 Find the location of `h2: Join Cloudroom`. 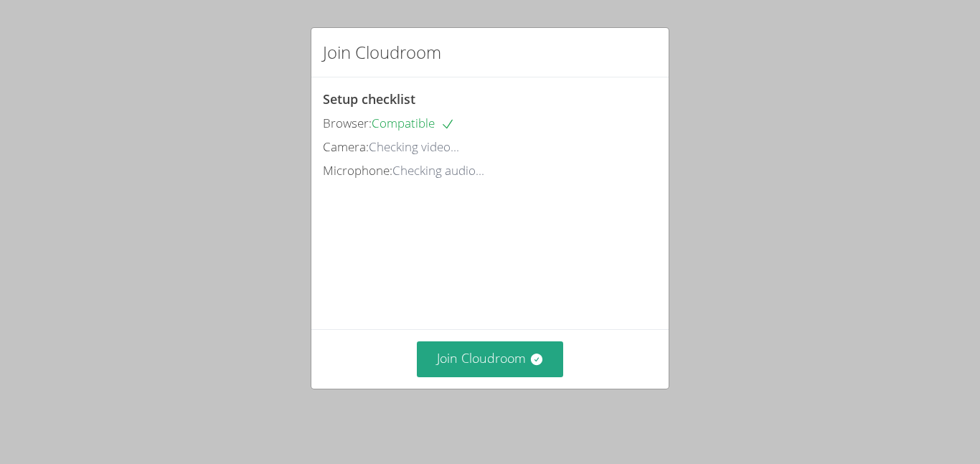

h2: Join Cloudroom is located at coordinates (382, 52).